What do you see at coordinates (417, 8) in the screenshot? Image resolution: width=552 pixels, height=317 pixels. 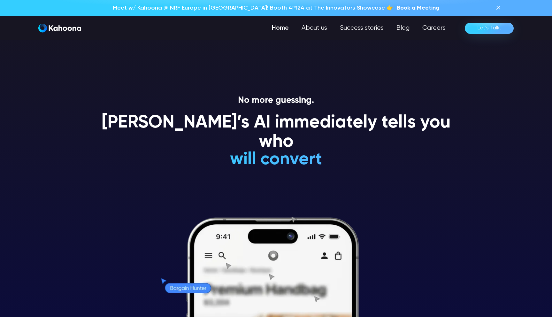 I see `a: Book a Meeting` at bounding box center [417, 8].